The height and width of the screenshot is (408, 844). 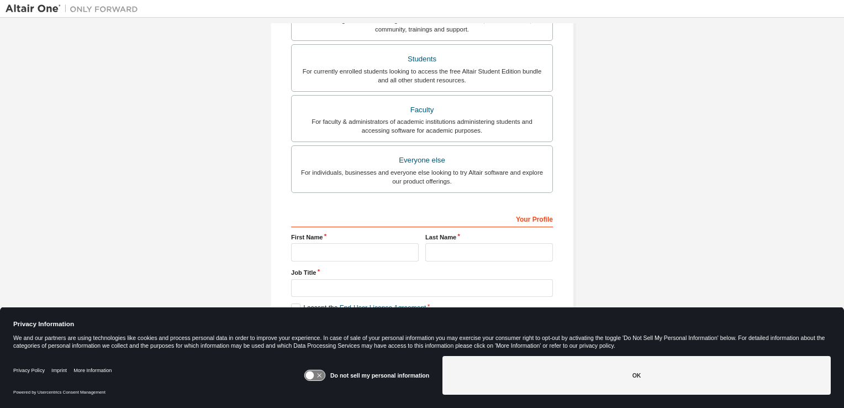 What do you see at coordinates (422, 110) in the screenshot?
I see `div: Faculty` at bounding box center [422, 110].